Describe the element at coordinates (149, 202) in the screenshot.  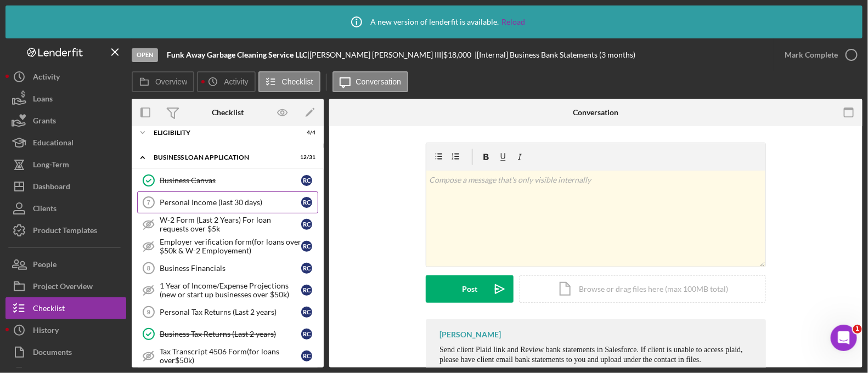
I see `tspan: 7` at that location.